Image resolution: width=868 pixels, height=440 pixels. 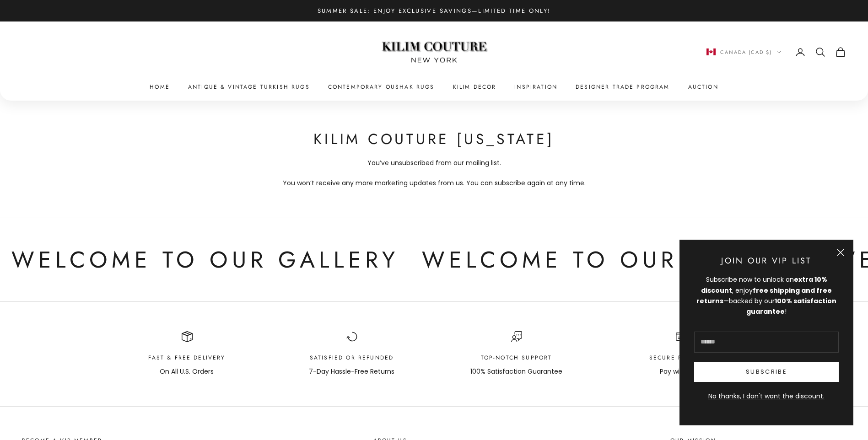 I want to click on summary: Kilim Decor, so click(x=474, y=87).